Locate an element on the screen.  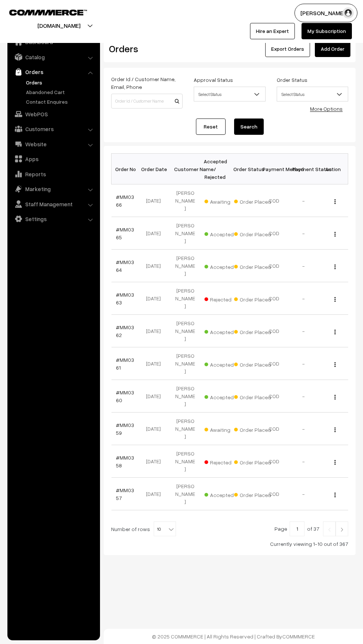
a: #MM0361 is located at coordinates (125, 364).